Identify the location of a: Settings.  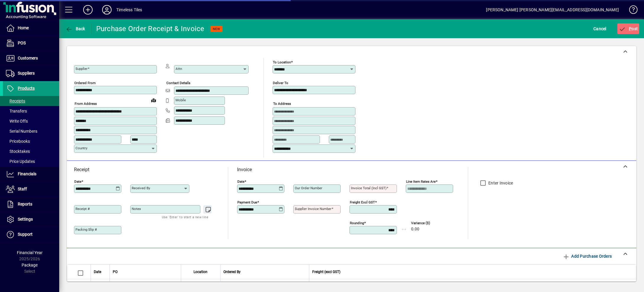
(31, 219).